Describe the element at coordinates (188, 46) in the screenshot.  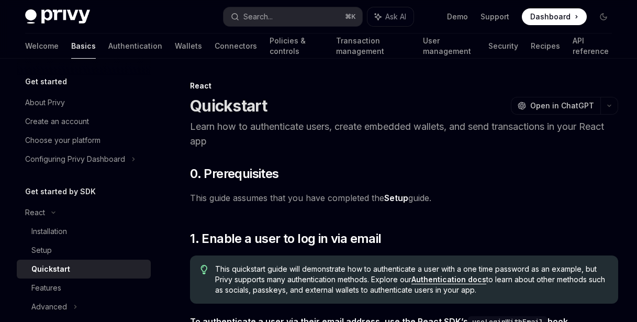
I see `a: Wallets` at that location.